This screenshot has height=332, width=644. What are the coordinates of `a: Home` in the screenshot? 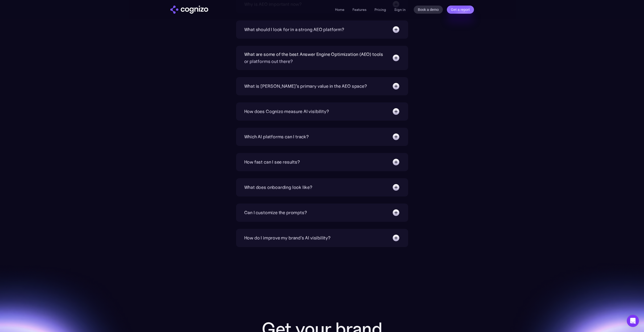 It's located at (340, 10).